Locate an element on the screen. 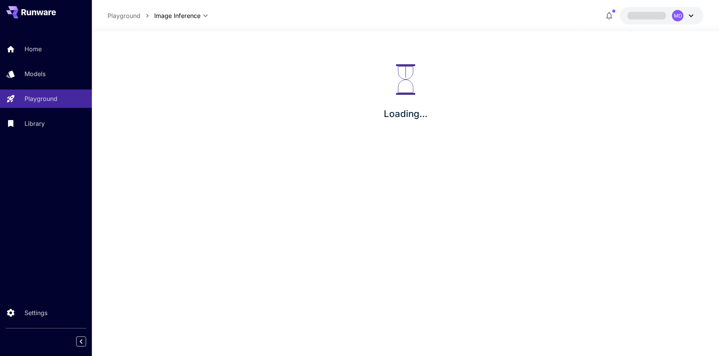 The width and height of the screenshot is (719, 356). nav: breadcrumb is located at coordinates (131, 16).